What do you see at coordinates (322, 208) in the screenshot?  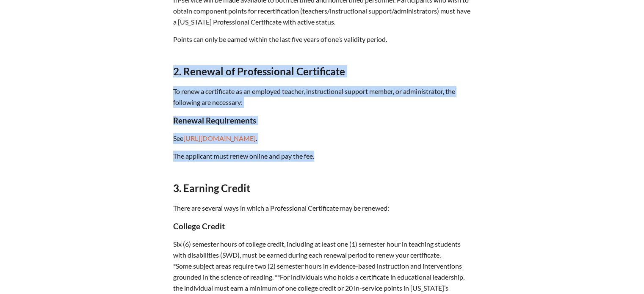 I see `p: There are several ways in which a Professional Certificate may be renewed:` at bounding box center [322, 208].